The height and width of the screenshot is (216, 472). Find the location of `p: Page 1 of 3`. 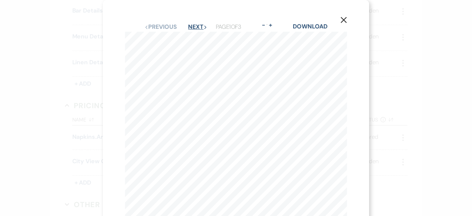

p: Page 1 of 3 is located at coordinates (228, 27).